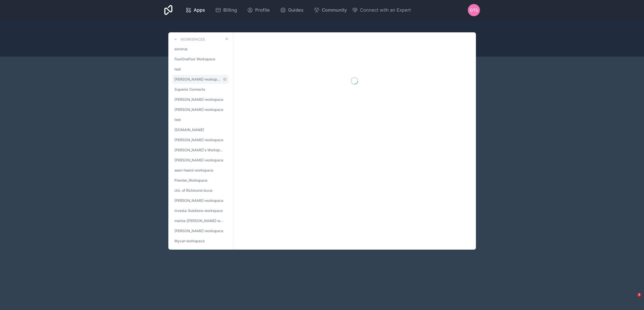 The height and width of the screenshot is (310, 644). I want to click on a: sonorus, so click(201, 49).